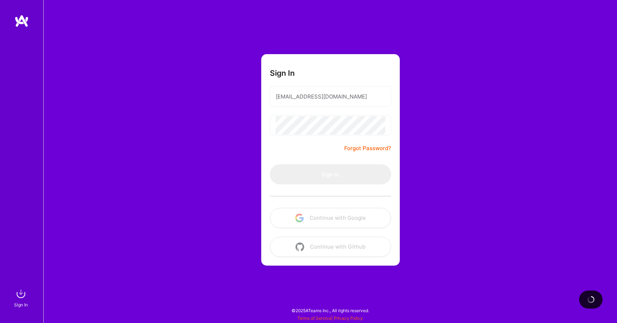  Describe the element at coordinates (331, 247) in the screenshot. I see `button: Continue with Github` at that location.